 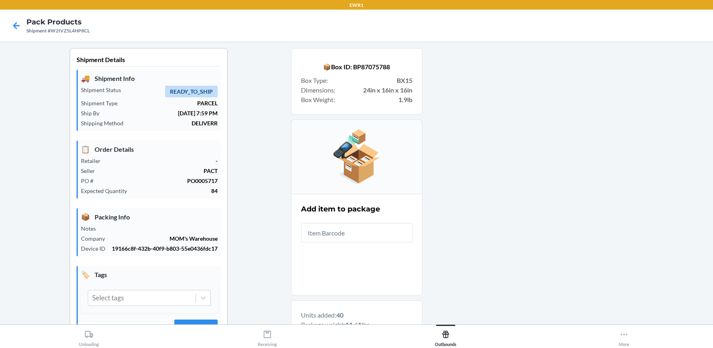 I want to click on span: Dimensions :, so click(x=318, y=90).